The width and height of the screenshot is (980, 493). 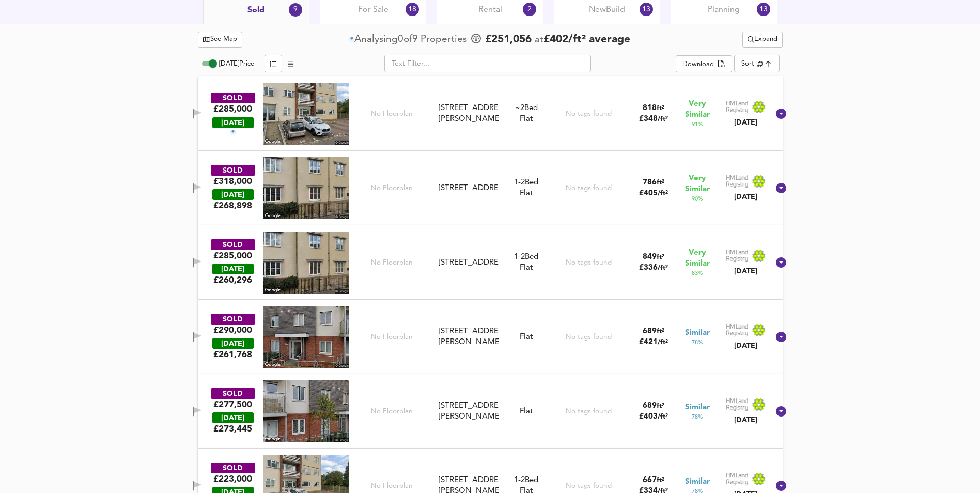 What do you see at coordinates (653, 268) in the screenshot?
I see `span: £ 336` at bounding box center [653, 268].